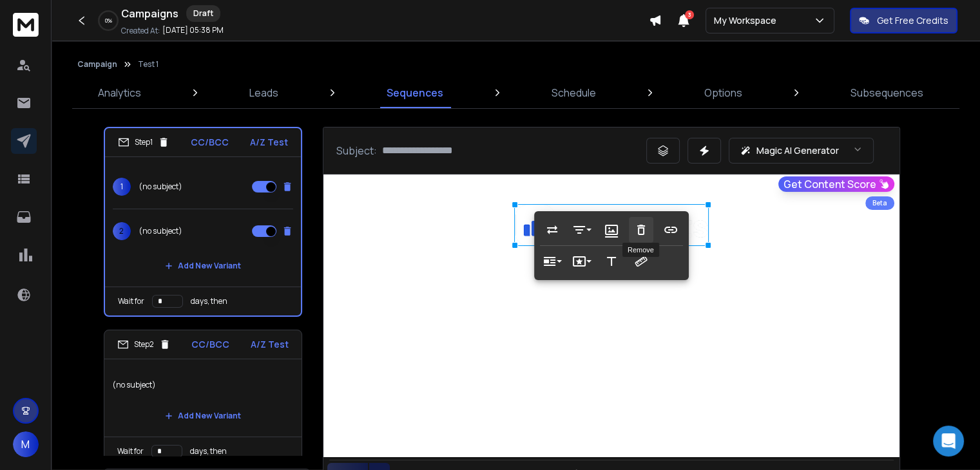  What do you see at coordinates (641, 261) in the screenshot?
I see `button: Change Size` at bounding box center [641, 261].